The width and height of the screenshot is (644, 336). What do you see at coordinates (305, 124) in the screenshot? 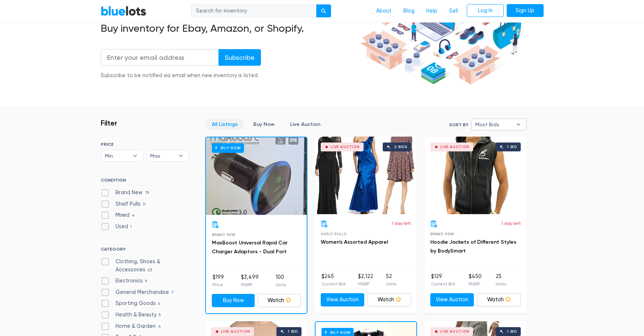
I see `a: Live Auction` at bounding box center [305, 124].